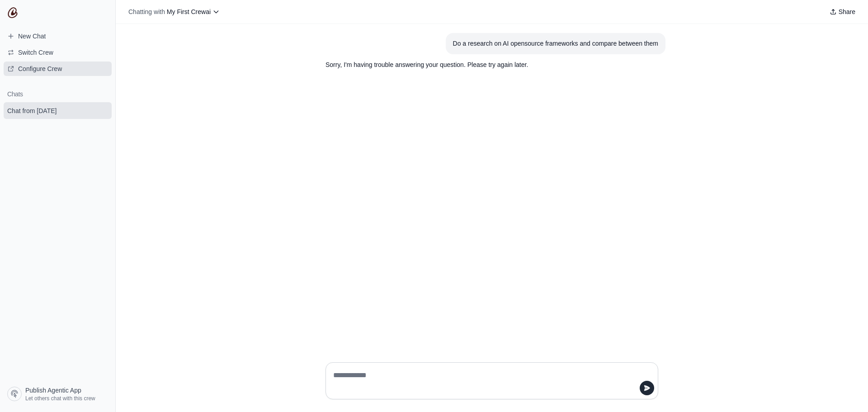  What do you see at coordinates (40, 69) in the screenshot?
I see `span: Configure Crew` at bounding box center [40, 69].